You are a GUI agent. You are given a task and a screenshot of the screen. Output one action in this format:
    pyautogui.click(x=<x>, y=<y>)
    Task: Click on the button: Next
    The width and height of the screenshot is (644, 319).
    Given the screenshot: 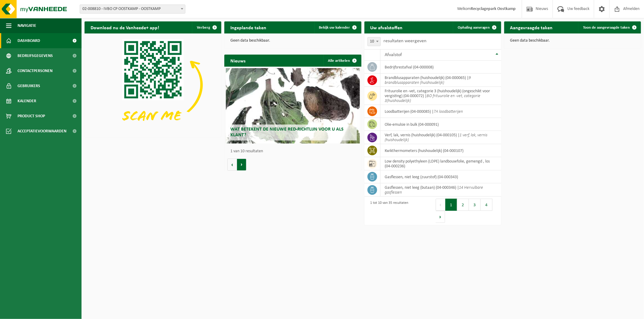 What is the action you would take?
    pyautogui.click(x=440, y=217)
    